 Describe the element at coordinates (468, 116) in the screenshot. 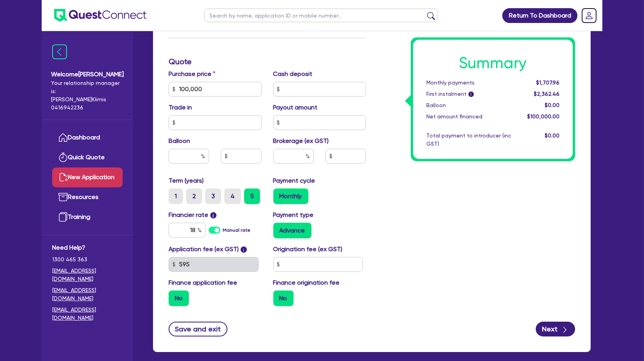

I see `div: Net amount financed` at that location.